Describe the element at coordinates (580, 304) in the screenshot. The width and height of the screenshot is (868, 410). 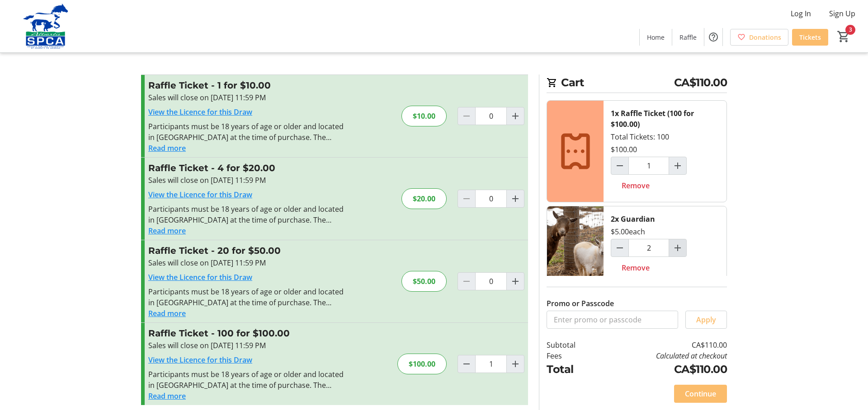
I see `label: Promo or Passcode` at that location.